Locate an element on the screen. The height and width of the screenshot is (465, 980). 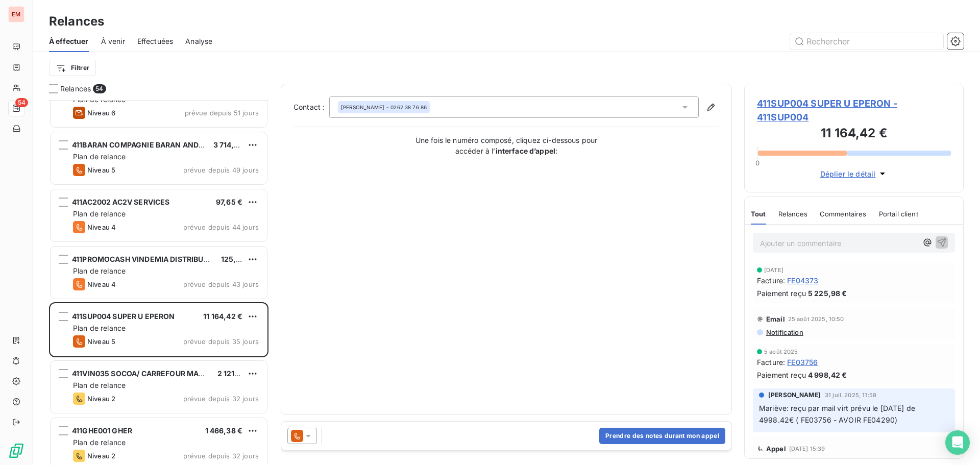
span: 411BARAN COMPAGNIE BARAN AND CO INVEST is located at coordinates (155, 144).